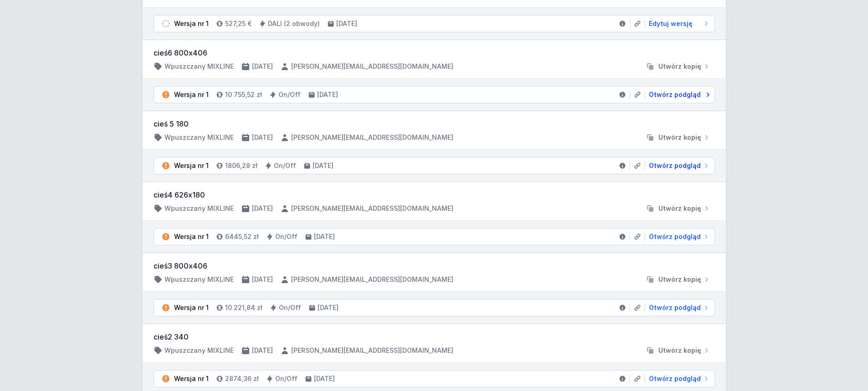  What do you see at coordinates (294, 24) in the screenshot?
I see `h4: DALI (2 obwody)` at bounding box center [294, 24].